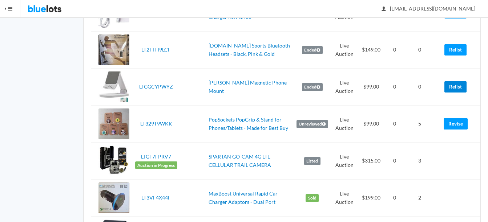 The height and width of the screenshot is (222, 488). What do you see at coordinates (371, 198) in the screenshot?
I see `td: $199.00` at bounding box center [371, 198].